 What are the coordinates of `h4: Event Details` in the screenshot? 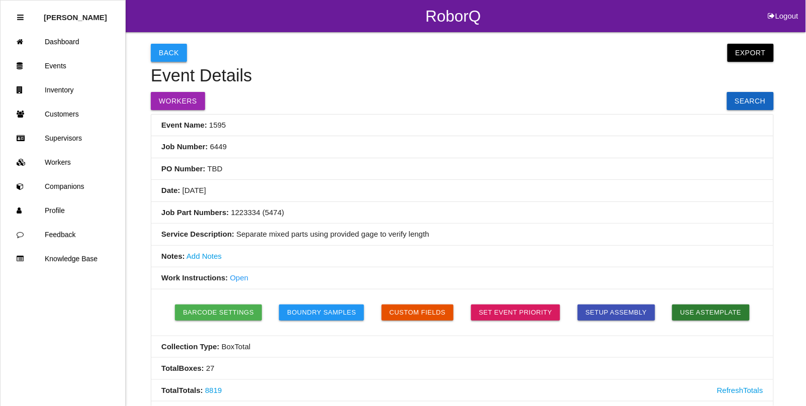 It's located at (462, 76).